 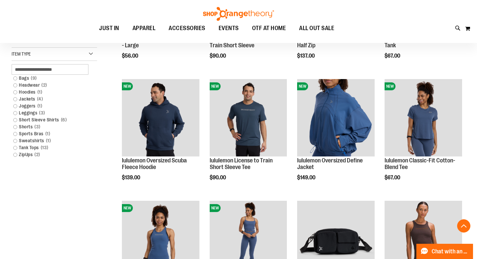 What do you see at coordinates (450, 252) in the screenshot?
I see `span: Chat with an Expert` at bounding box center [450, 252].